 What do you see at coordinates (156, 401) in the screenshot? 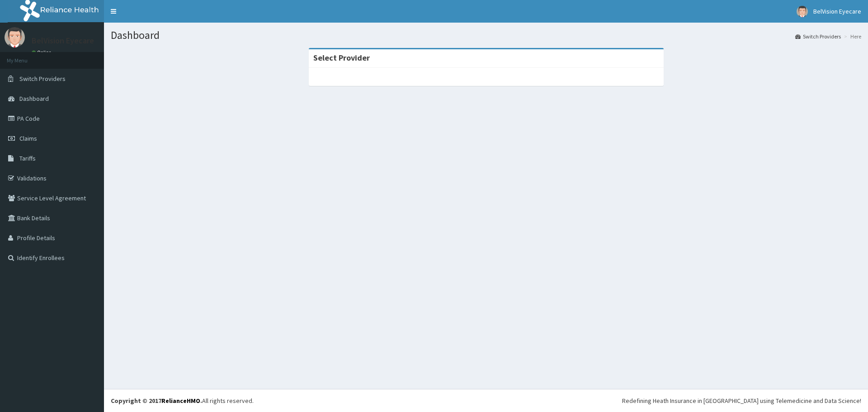
I see `strong: Copyright © 2017 .` at bounding box center [156, 401].